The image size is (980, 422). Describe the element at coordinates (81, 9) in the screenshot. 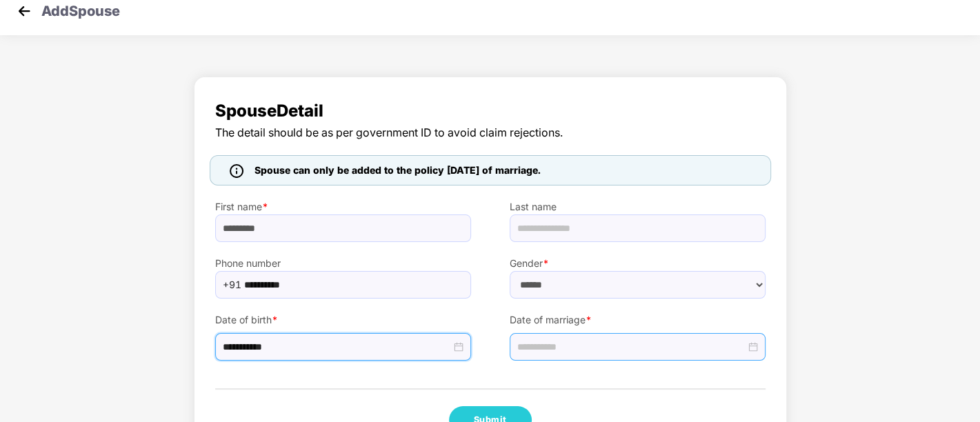

I see `p: Add Spouse` at that location.